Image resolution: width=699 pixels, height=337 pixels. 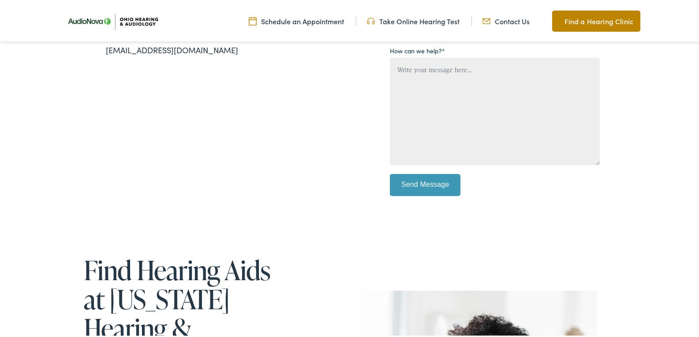 I want to click on img: Mail icon representing email contact with Ohio Hearing in Cincinnati, OH, so click(x=487, y=19).